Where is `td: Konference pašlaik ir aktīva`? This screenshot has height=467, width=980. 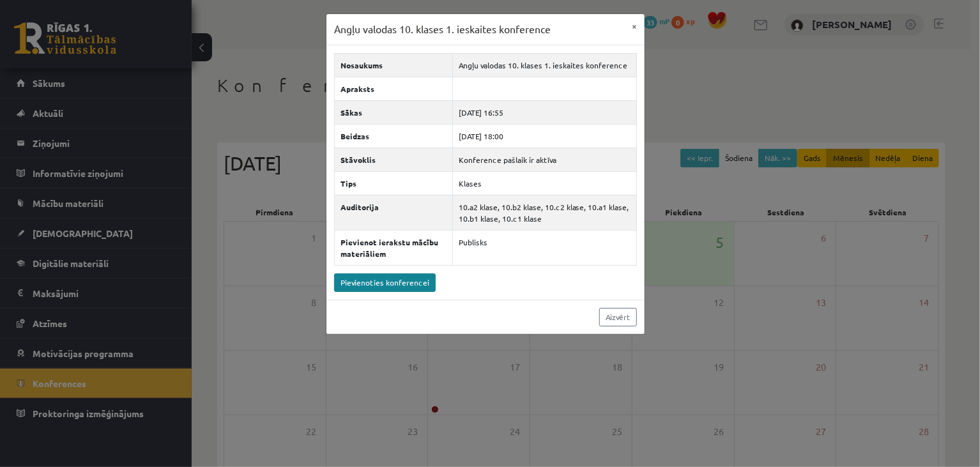
td: Konference pašlaik ir aktīva is located at coordinates (544, 159).